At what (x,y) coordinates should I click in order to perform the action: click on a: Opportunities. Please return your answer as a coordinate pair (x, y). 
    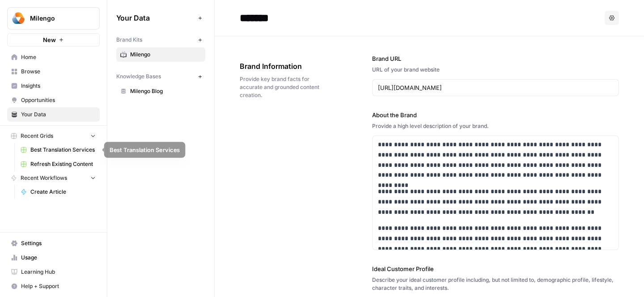
    Looking at the image, I should click on (54, 100).